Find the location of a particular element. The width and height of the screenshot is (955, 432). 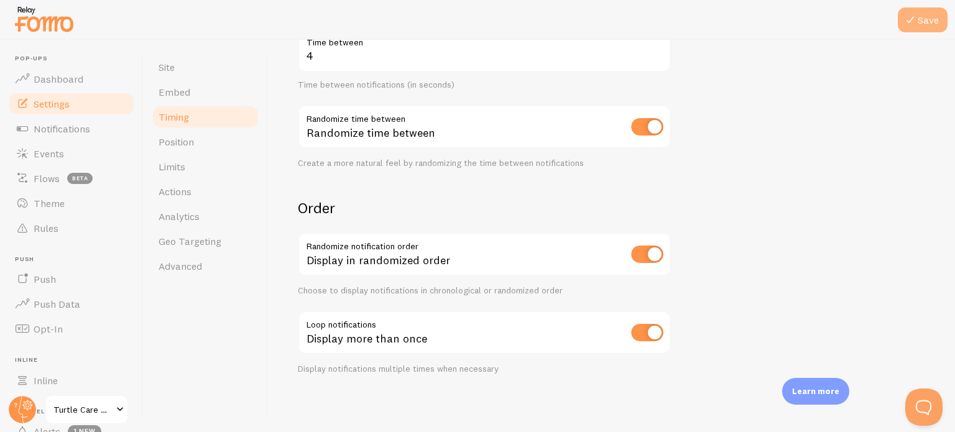

span: Advanced is located at coordinates (180, 266).